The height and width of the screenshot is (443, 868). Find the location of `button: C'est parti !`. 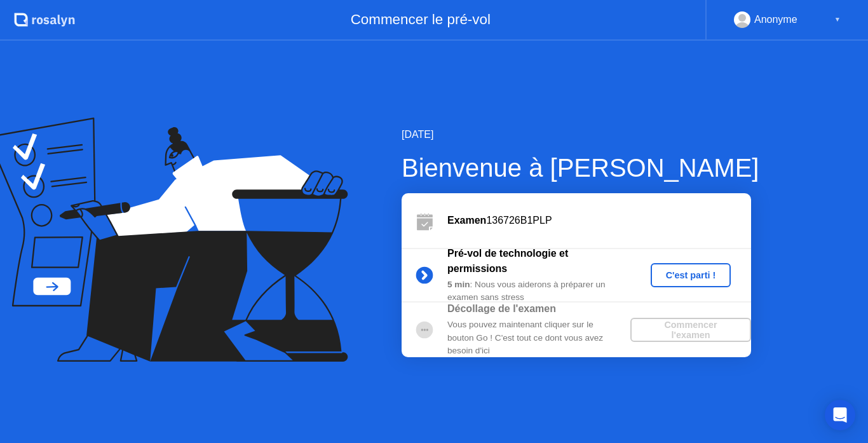

button: C'est parti ! is located at coordinates (691, 275).